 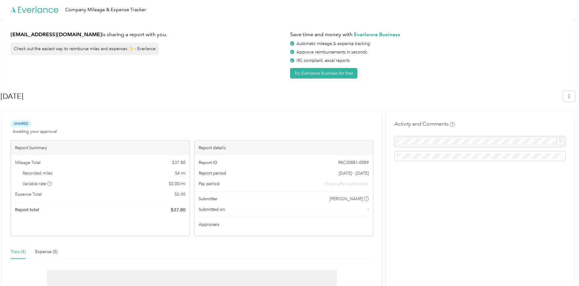 What do you see at coordinates (208, 162) in the screenshot?
I see `span: Report ID` at bounding box center [208, 162].